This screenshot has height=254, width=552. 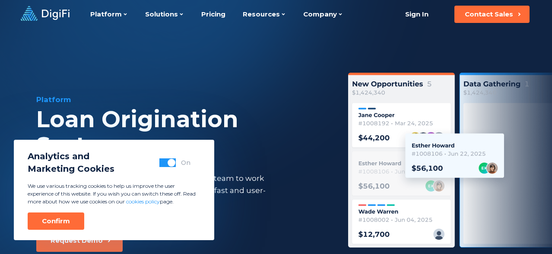 What do you see at coordinates (79, 240) in the screenshot?
I see `a: Request Demo` at bounding box center [79, 240].